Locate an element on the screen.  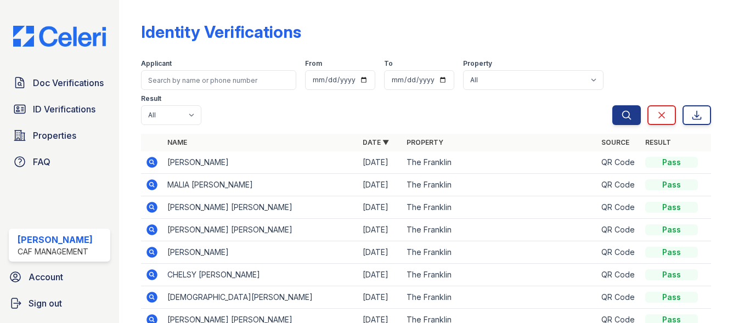
a: Properties is located at coordinates (59, 136).